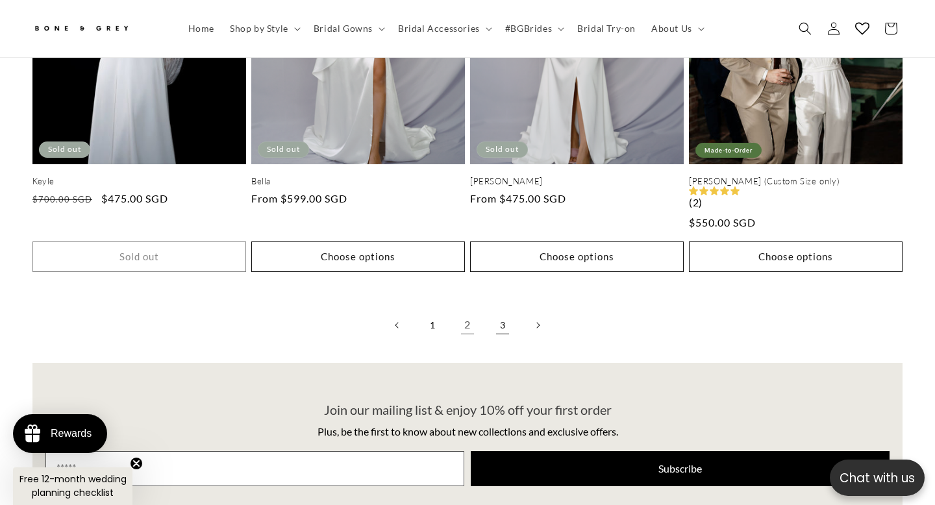 This screenshot has height=505, width=935. What do you see at coordinates (680, 469) in the screenshot?
I see `button: Subscribe` at bounding box center [680, 469].